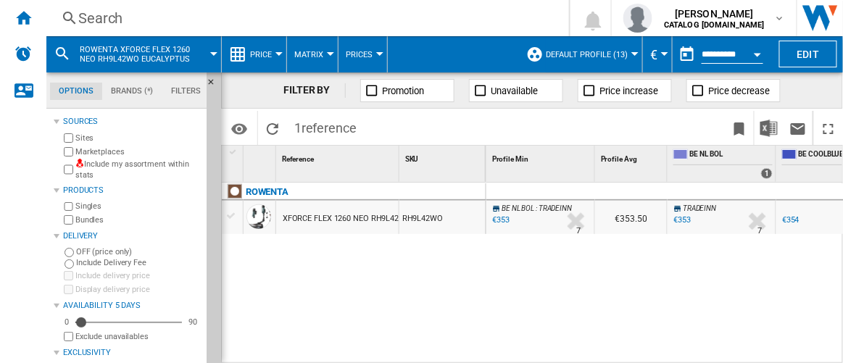 The width and height of the screenshot is (843, 363). Describe the element at coordinates (739, 128) in the screenshot. I see `button: Bookmark this report` at that location.